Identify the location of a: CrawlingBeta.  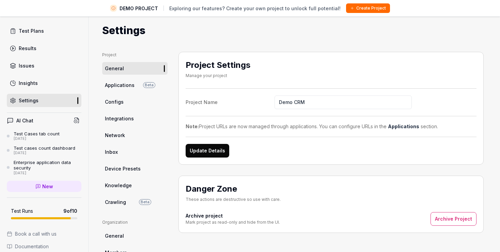
(135, 202).